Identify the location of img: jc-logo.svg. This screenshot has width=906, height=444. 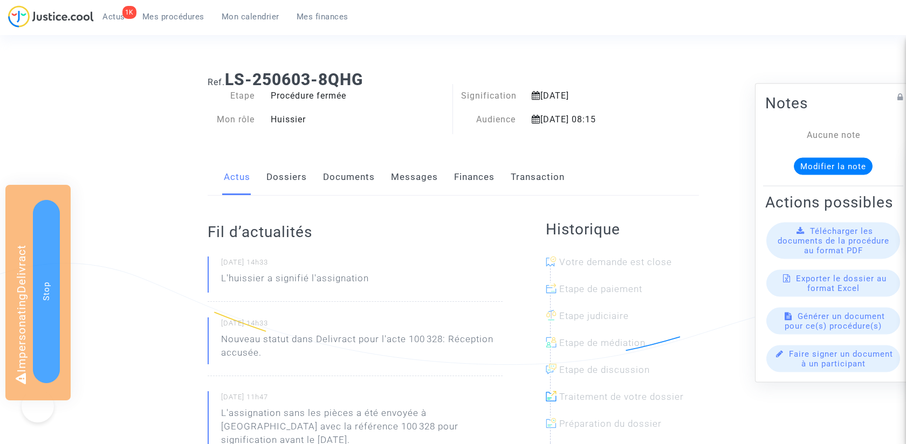
(51, 16).